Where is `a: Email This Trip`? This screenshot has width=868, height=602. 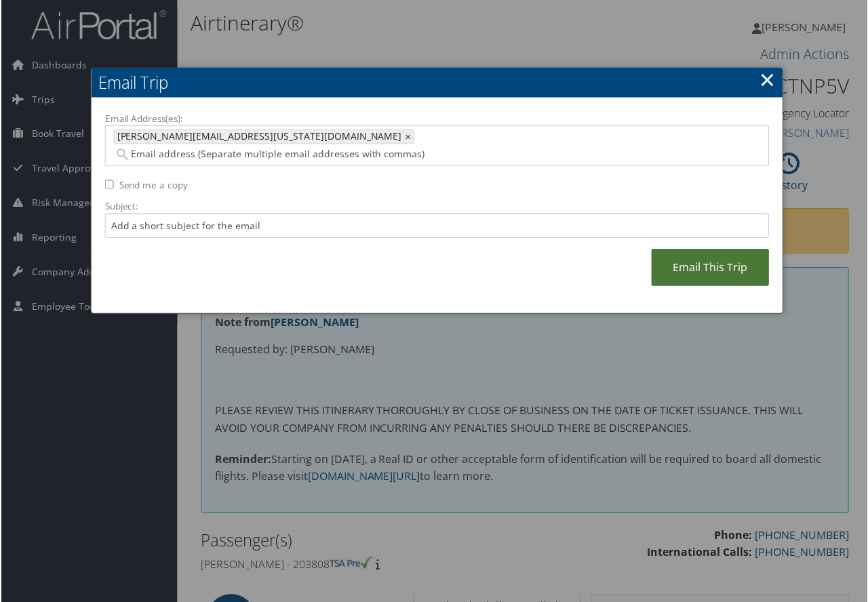
a: Email This Trip is located at coordinates (711, 268).